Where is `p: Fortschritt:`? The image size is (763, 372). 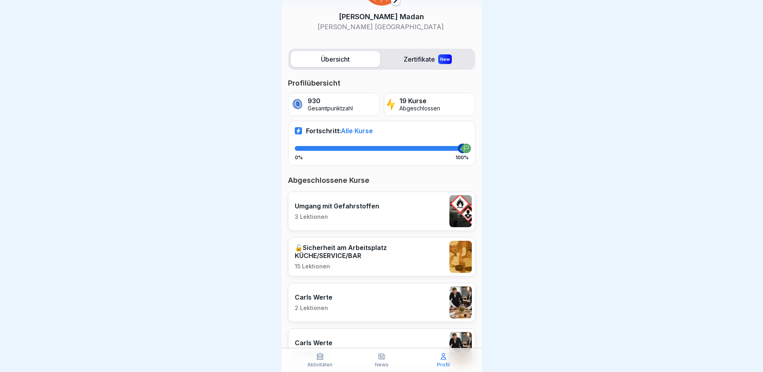
p: Fortschritt: is located at coordinates (339, 131).